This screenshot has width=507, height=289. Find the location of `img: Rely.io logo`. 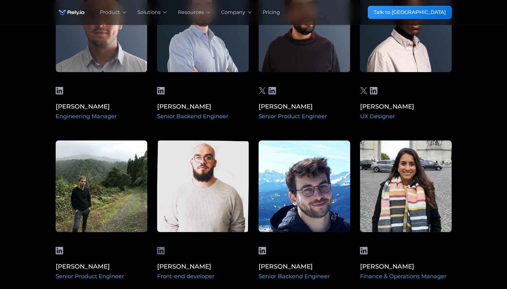

img: Rely.io logo is located at coordinates (71, 12).